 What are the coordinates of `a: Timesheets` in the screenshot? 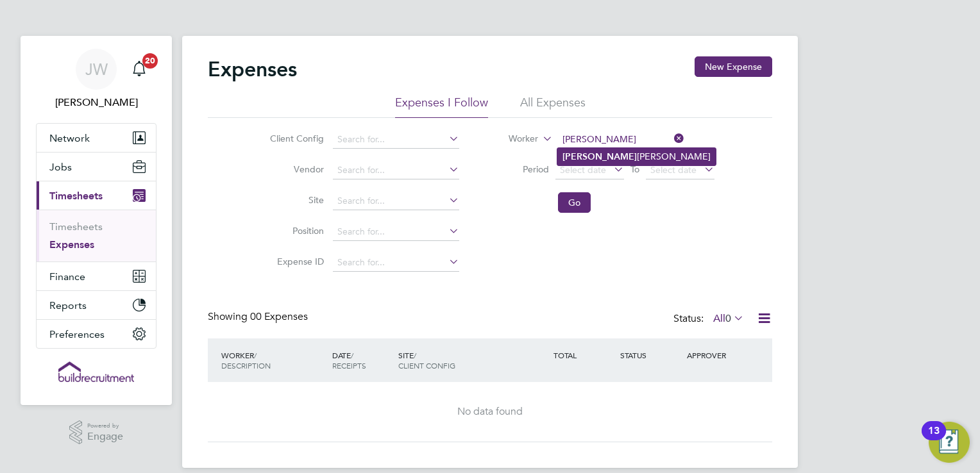 It's located at (76, 227).